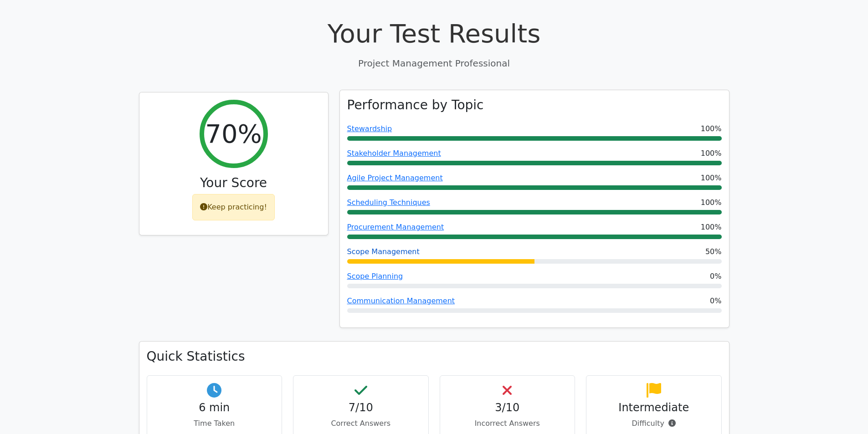 The width and height of the screenshot is (868, 434). I want to click on p: Project Management Professional, so click(434, 63).